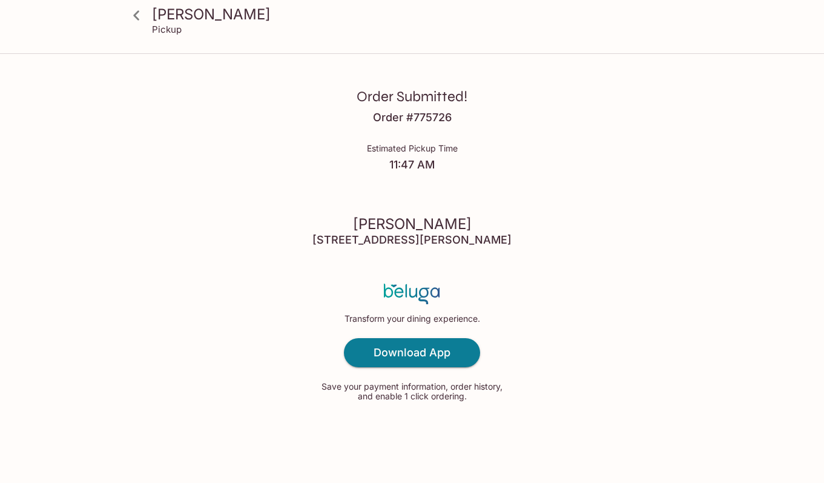  I want to click on p: Pickup, so click(167, 29).